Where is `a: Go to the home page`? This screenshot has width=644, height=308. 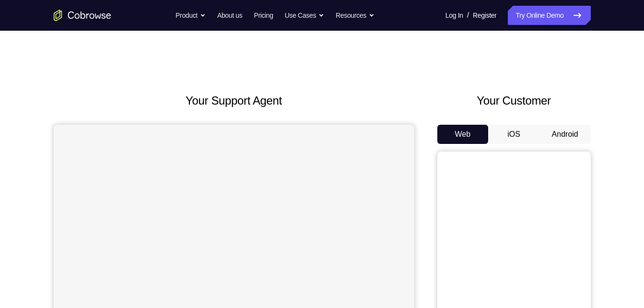
a: Go to the home page is located at coordinates (82, 16).